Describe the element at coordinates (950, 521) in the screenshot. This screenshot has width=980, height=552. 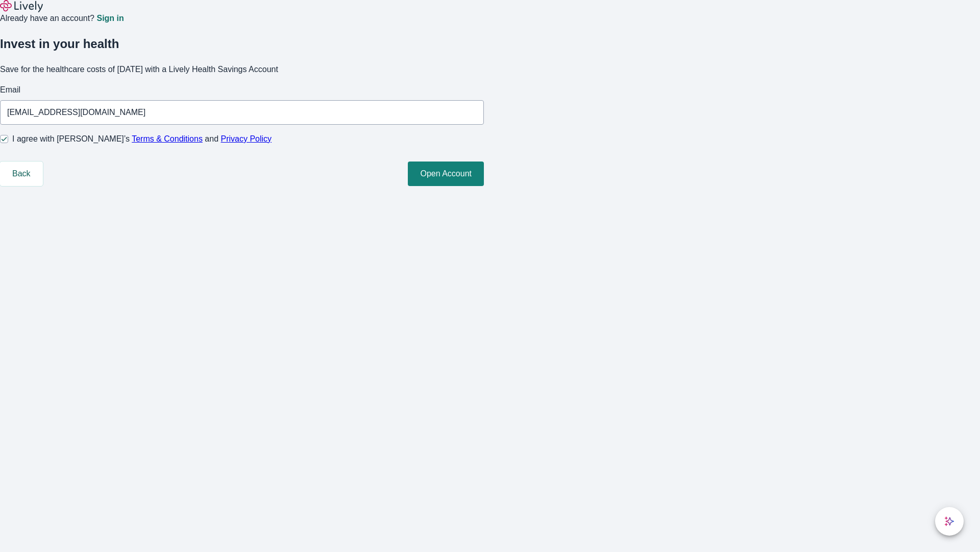
I see `svg: Lively AI Assistant` at that location.